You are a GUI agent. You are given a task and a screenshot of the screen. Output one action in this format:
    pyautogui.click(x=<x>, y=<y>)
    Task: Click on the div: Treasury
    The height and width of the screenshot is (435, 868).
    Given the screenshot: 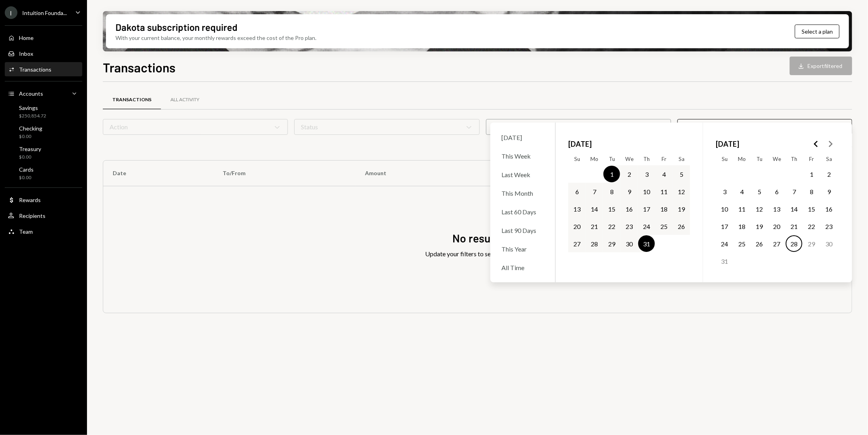 What is the action you would take?
    pyautogui.click(x=30, y=149)
    